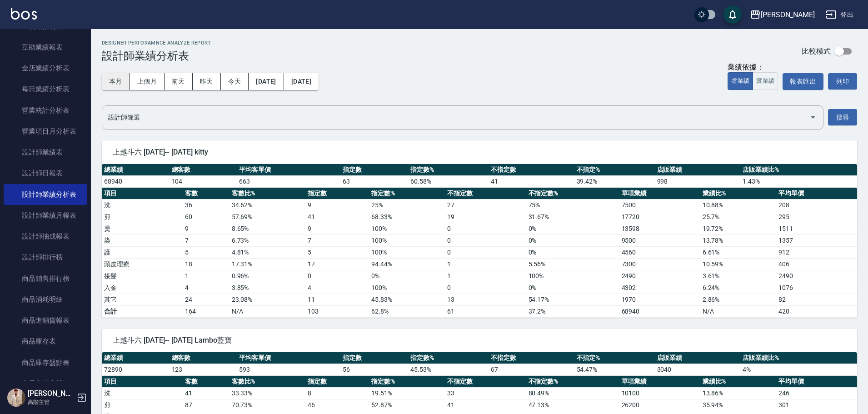 Image resolution: width=868 pixels, height=414 pixels. Describe the element at coordinates (289, 170) in the screenshot. I see `th: 平均客單價` at that location.